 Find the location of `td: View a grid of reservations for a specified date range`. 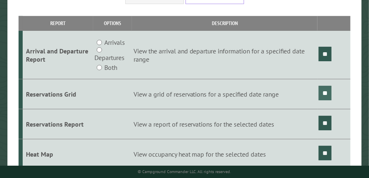

td: View a grid of reservations for a specified date range is located at coordinates (225, 94).